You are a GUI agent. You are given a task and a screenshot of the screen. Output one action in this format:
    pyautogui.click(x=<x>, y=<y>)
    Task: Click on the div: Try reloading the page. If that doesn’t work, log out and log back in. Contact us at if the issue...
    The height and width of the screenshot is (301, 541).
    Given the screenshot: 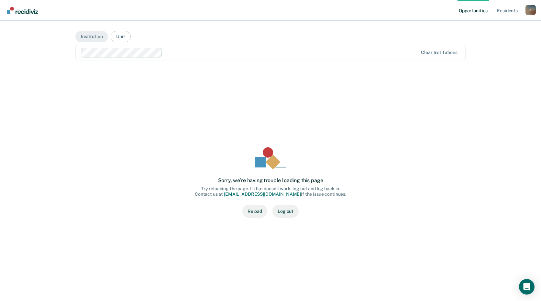 What is the action you would take?
    pyautogui.click(x=270, y=192)
    